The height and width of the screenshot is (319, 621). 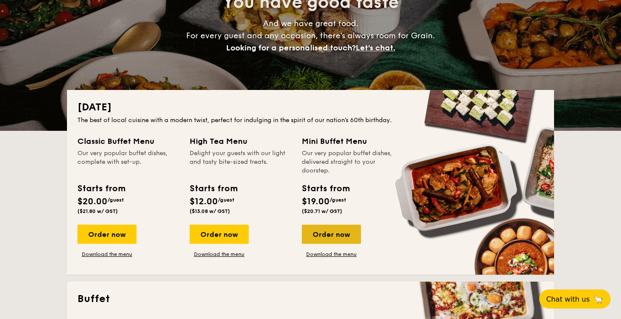 I want to click on span: $20.00, so click(x=92, y=202).